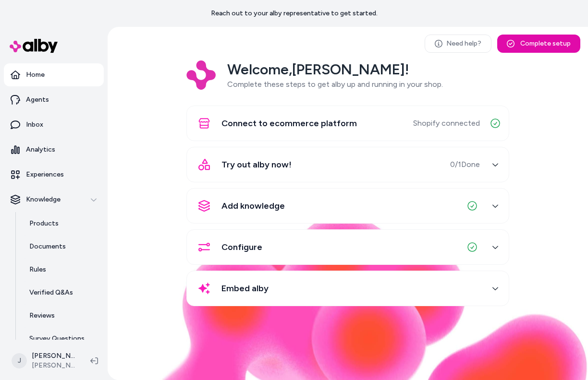 Image resolution: width=588 pixels, height=380 pixels. What do you see at coordinates (245, 288) in the screenshot?
I see `span: Embed alby` at bounding box center [245, 288].